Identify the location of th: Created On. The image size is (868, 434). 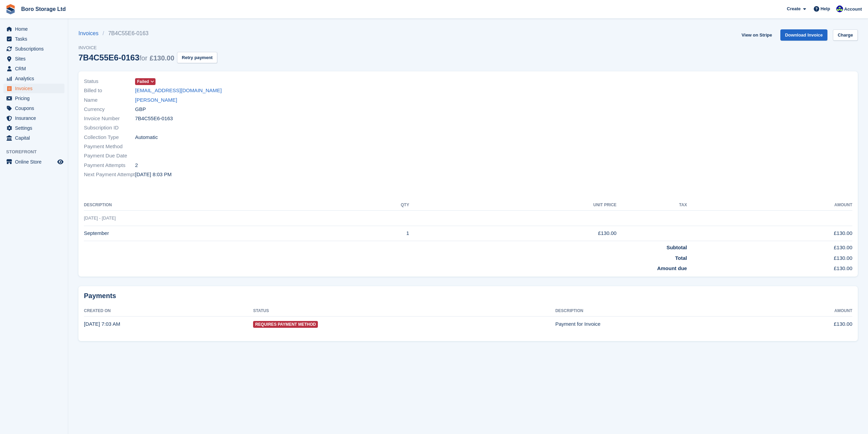
(168, 311).